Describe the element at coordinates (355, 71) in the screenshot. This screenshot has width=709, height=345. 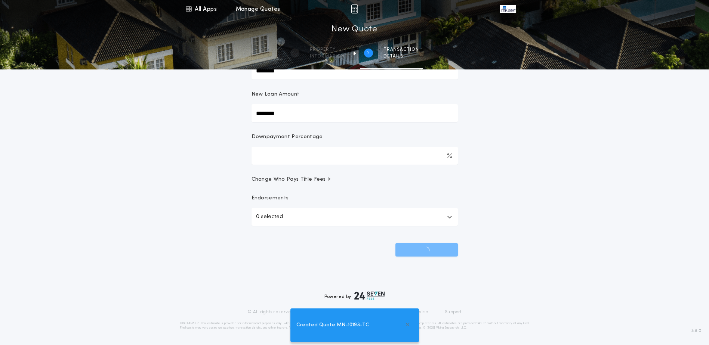
I see `input: Sale Price` at that location.